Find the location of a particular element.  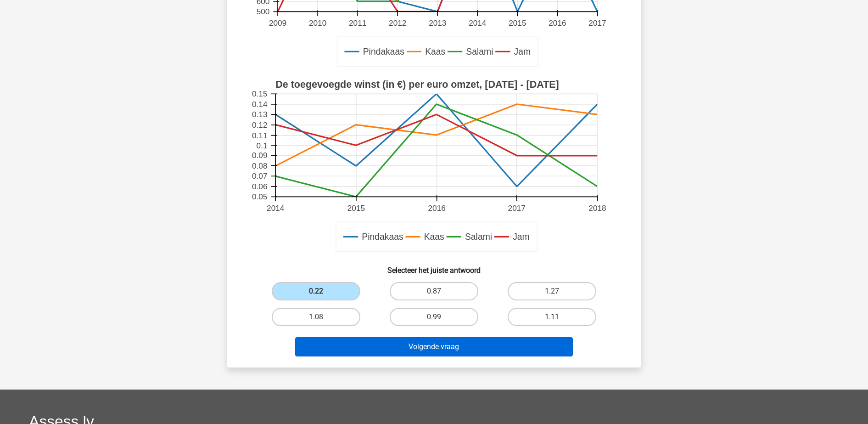

text: 0.1 is located at coordinates (262, 146).